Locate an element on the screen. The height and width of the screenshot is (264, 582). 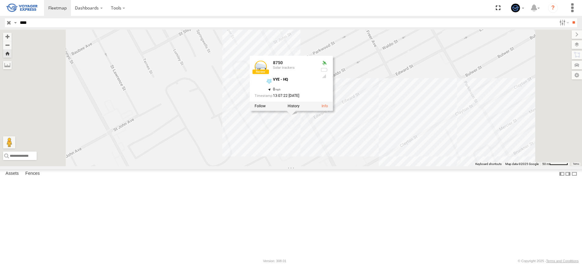
div: Control Tower is located at coordinates (518, 8).